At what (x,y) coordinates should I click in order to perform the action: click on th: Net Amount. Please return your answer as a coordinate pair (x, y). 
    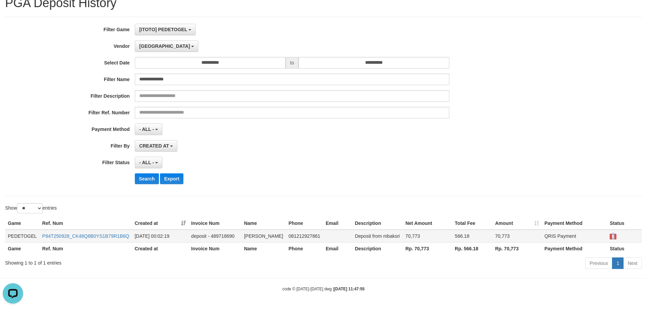
    Looking at the image, I should click on (427, 223).